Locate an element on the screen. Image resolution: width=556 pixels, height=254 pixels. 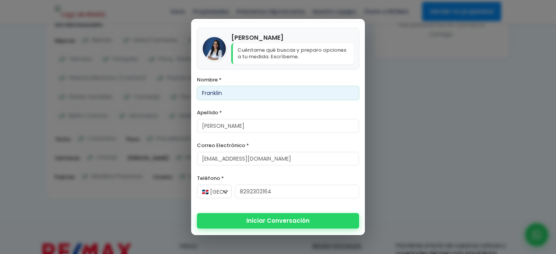
button: Iniciar Conversación is located at coordinates (278, 221).